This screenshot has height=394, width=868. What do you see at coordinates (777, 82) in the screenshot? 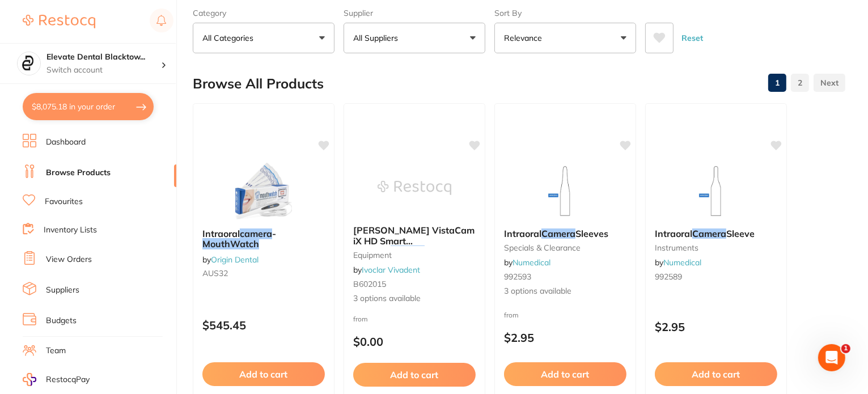
I see `a: 1` at bounding box center [777, 82].